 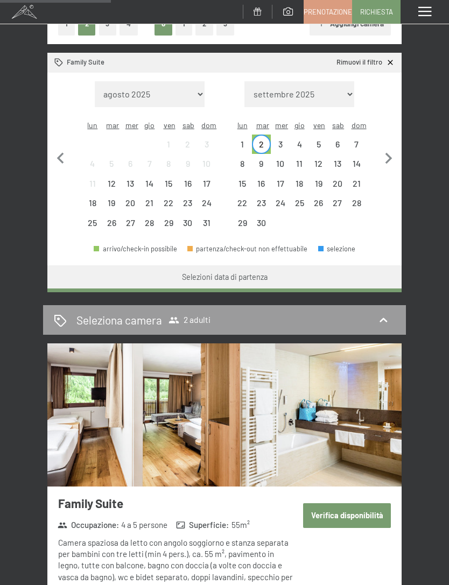 I want to click on div: Tue Sep 23 2025, so click(x=261, y=203).